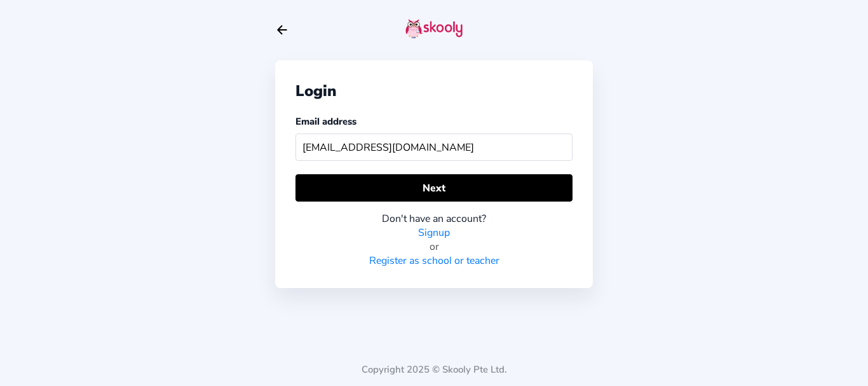 The image size is (868, 386). I want to click on button: Next, so click(434, 188).